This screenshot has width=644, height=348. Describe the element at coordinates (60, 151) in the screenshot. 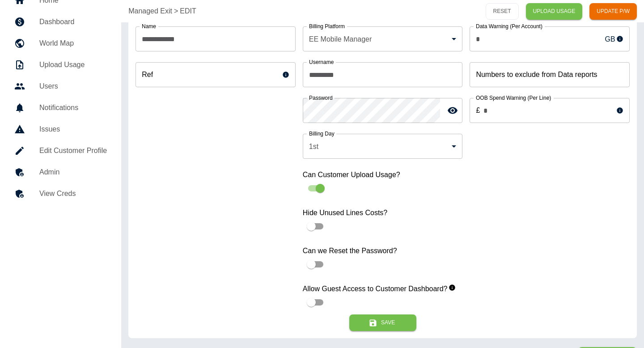

I see `a: Edit Customer Profile` at that location.